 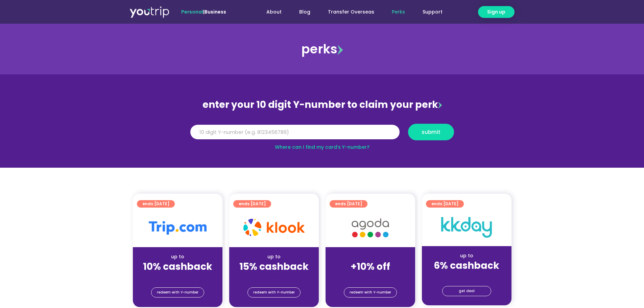 What do you see at coordinates (304, 12) in the screenshot?
I see `a: Blog` at bounding box center [304, 12].